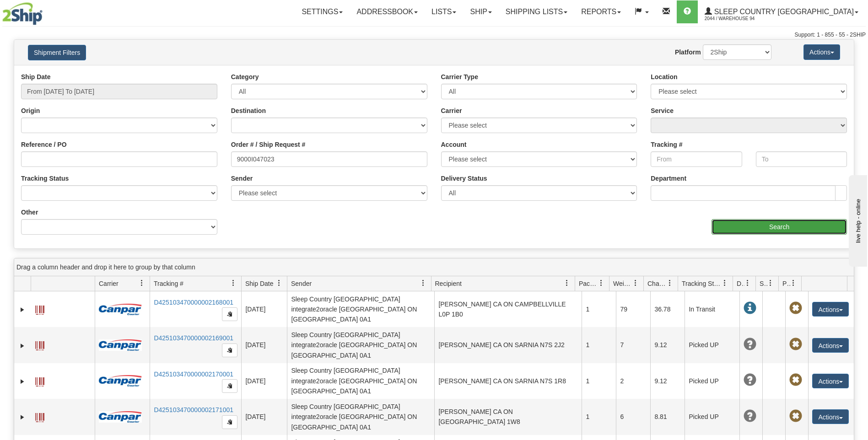 This screenshot has height=440, width=868. What do you see at coordinates (601, 12) in the screenshot?
I see `a: Reports` at bounding box center [601, 12].